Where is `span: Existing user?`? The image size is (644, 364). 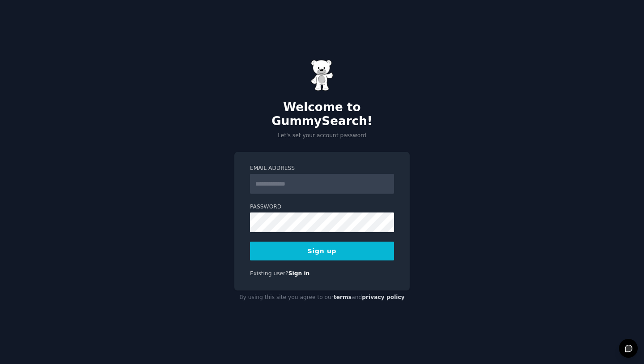 span: Existing user? is located at coordinates (270, 273).